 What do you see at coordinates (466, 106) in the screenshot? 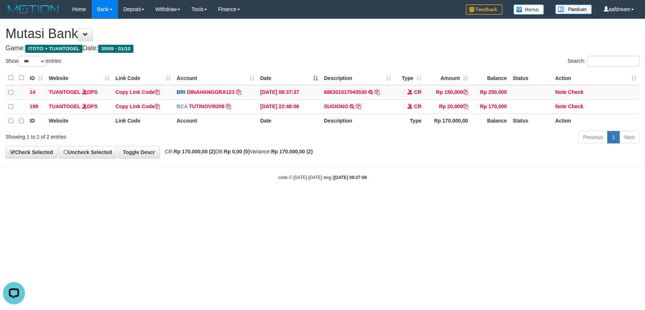
I see `a: Copy Rp 20,000 to clipboard` at bounding box center [466, 106].